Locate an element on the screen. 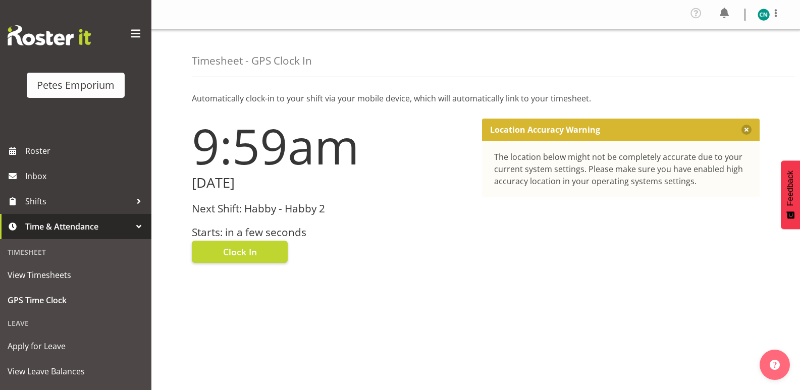 The image size is (800, 390). p: Automatically clock-in to your shift via your mobile device, which will automatically link to you... is located at coordinates (475, 98).